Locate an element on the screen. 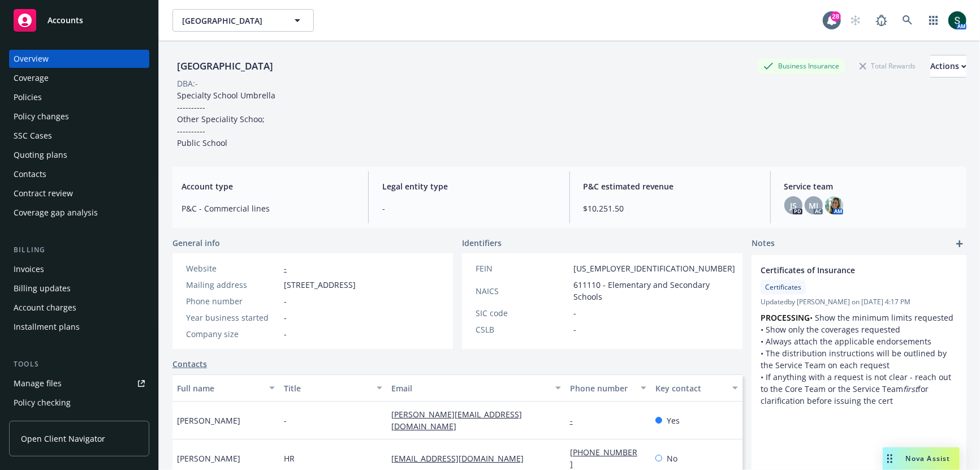 The height and width of the screenshot is (470, 980). span: HR is located at coordinates (289, 458).